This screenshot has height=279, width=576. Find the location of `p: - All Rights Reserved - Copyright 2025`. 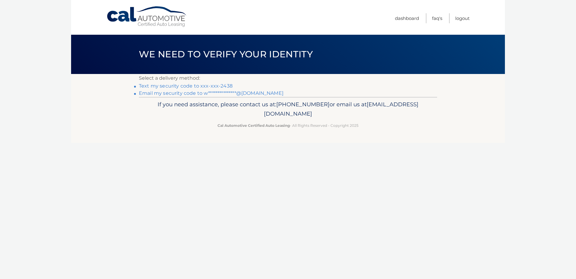

p: - All Rights Reserved - Copyright 2025 is located at coordinates (288, 125).